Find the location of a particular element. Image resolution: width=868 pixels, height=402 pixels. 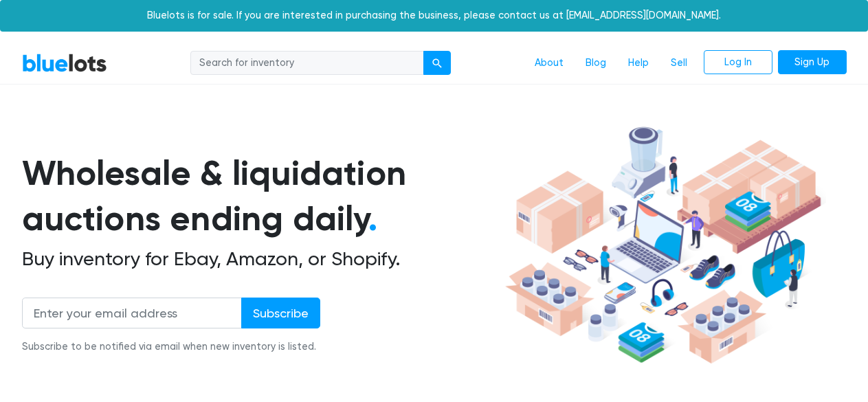

input: Enter your email address is located at coordinates (132, 313).